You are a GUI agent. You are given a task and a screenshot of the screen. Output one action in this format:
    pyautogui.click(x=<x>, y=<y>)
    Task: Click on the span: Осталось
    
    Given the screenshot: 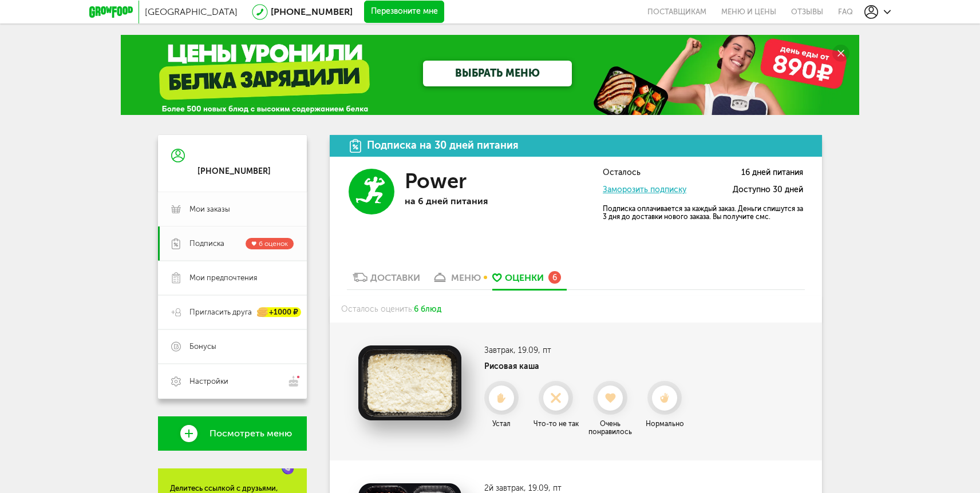 What is the action you would take?
    pyautogui.click(x=622, y=173)
    